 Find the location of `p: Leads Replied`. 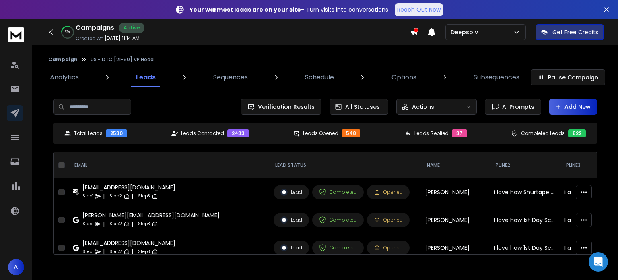

p: Leads Replied is located at coordinates (431, 133).